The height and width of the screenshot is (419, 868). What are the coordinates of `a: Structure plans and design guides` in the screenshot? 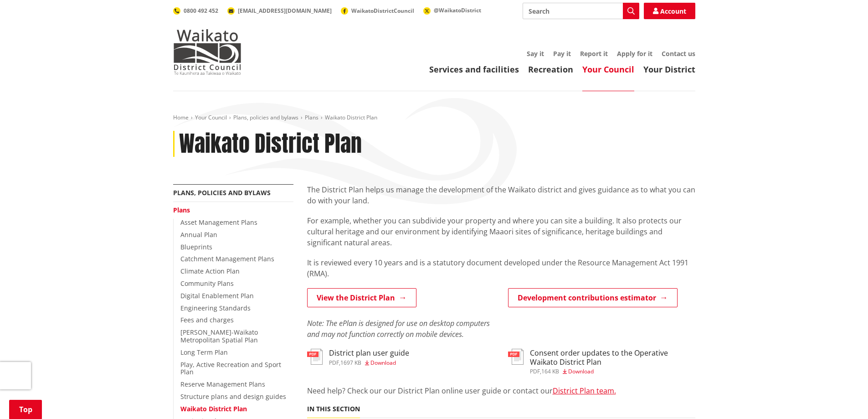 It's located at (234, 395).